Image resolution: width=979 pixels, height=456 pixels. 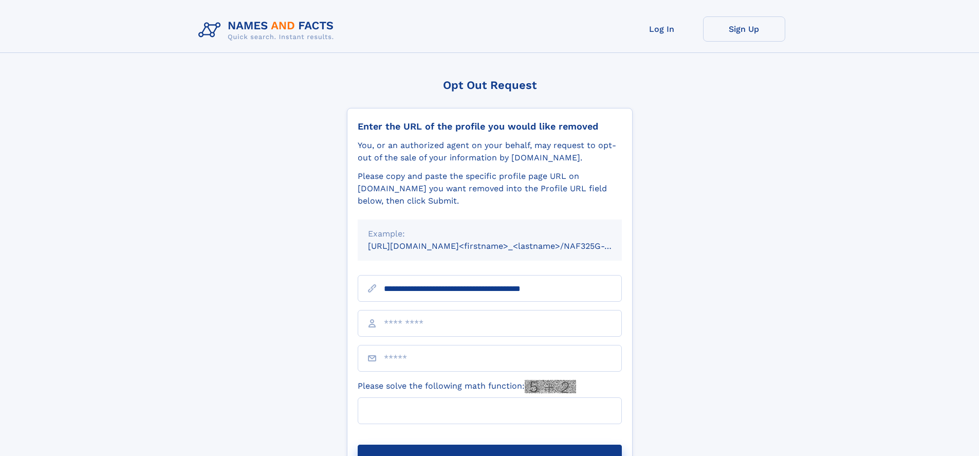 I want to click on label: Please solve the following math function:, so click(x=466, y=386).